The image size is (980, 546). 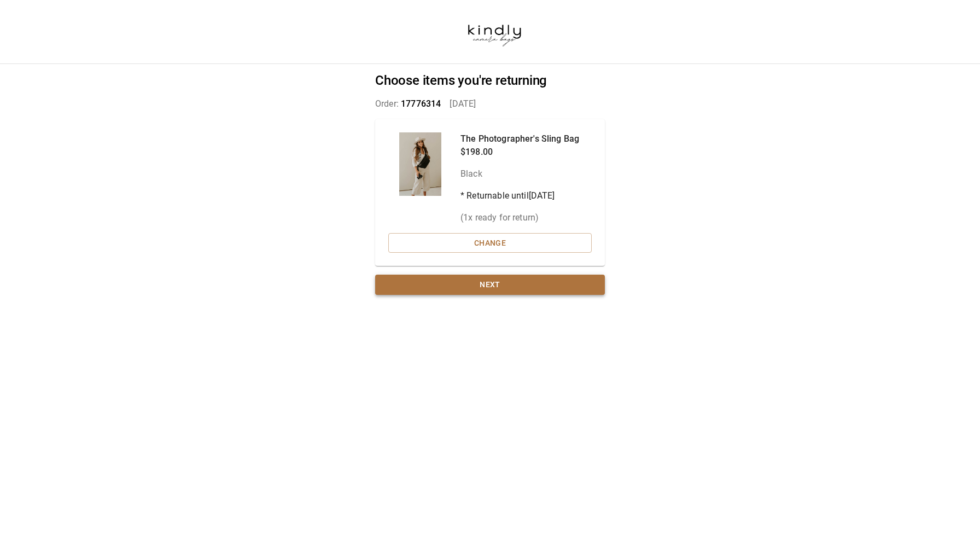 I want to click on img: kindlycamerabags.myshopify.com-b37650f6-6cf4-42a0-a808-989f93ebecdf, so click(x=494, y=32).